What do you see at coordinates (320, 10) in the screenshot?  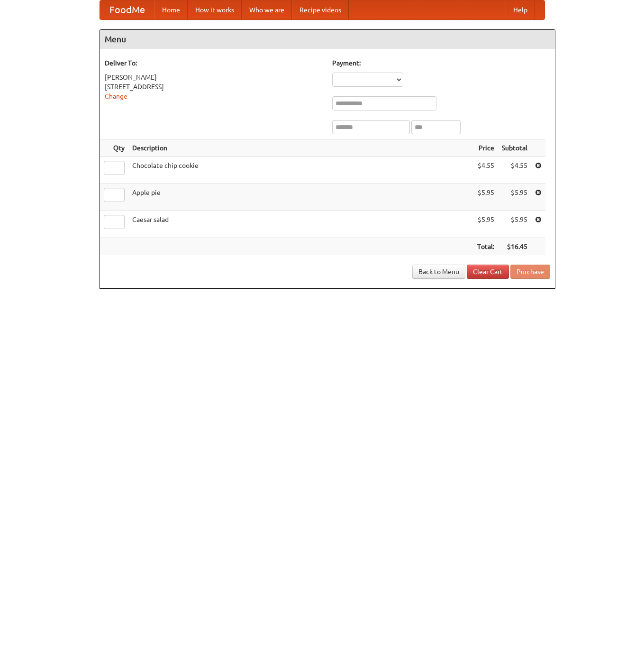 I see `a: Recipe videos` at bounding box center [320, 10].